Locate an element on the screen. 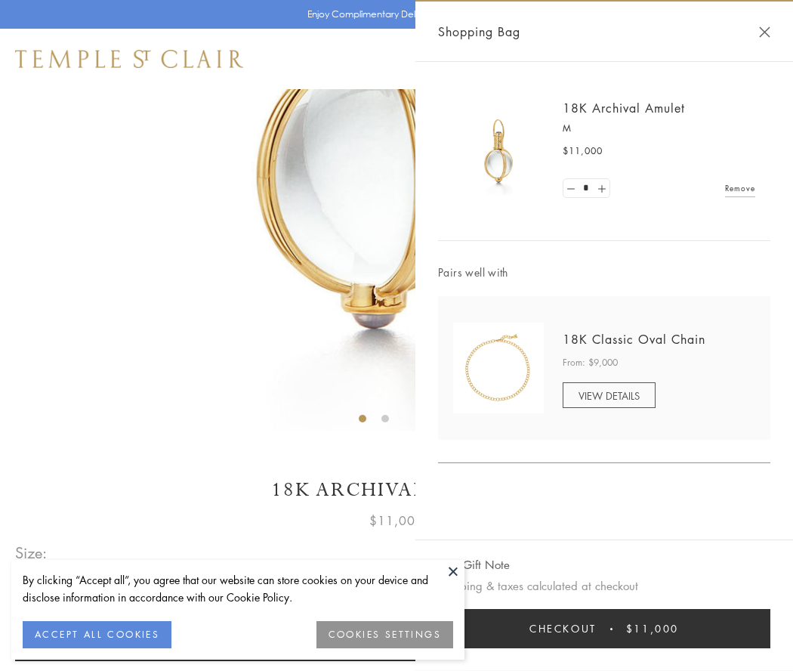 The width and height of the screenshot is (793, 671). span: Shopping Bag is located at coordinates (479, 32).